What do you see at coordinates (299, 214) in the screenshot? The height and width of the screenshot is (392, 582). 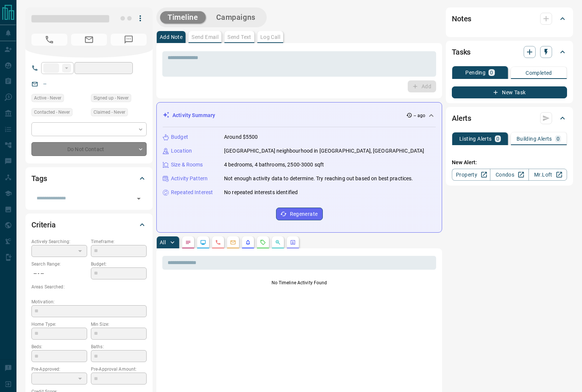 I see `button: Regenerate` at bounding box center [299, 214].